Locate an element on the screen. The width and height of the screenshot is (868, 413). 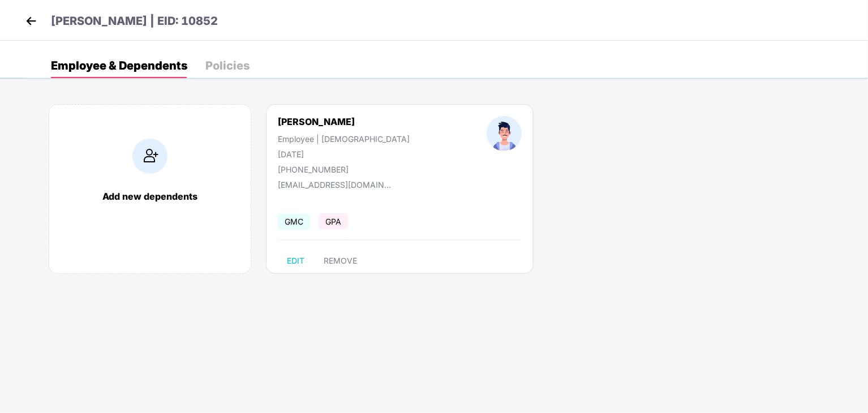
span: REMOVE is located at coordinates (340, 261).